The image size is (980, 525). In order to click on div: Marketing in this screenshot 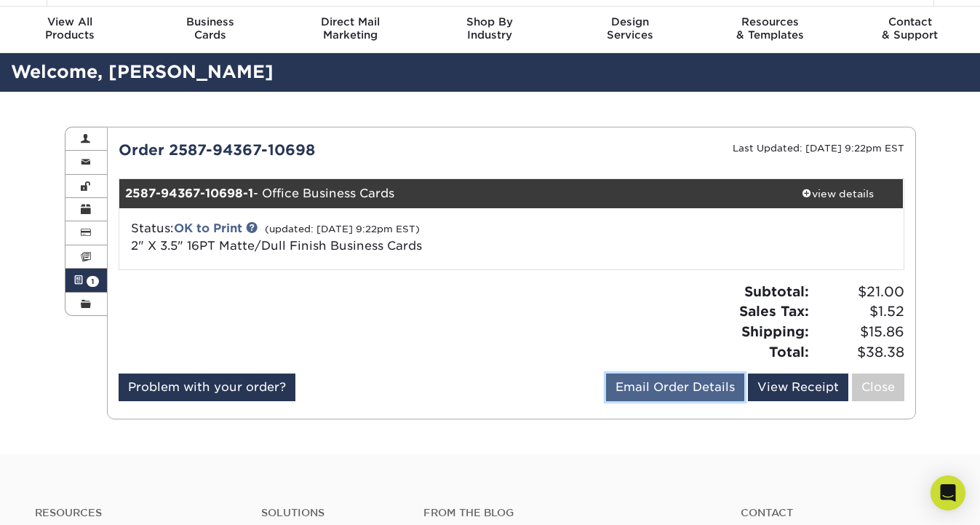, I will do `click(350, 28)`.